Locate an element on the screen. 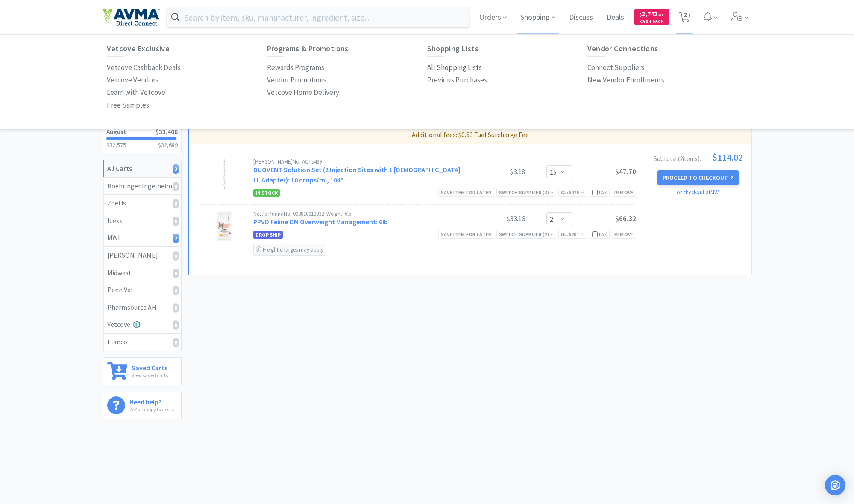  a: Previous Purchases is located at coordinates (457, 80).